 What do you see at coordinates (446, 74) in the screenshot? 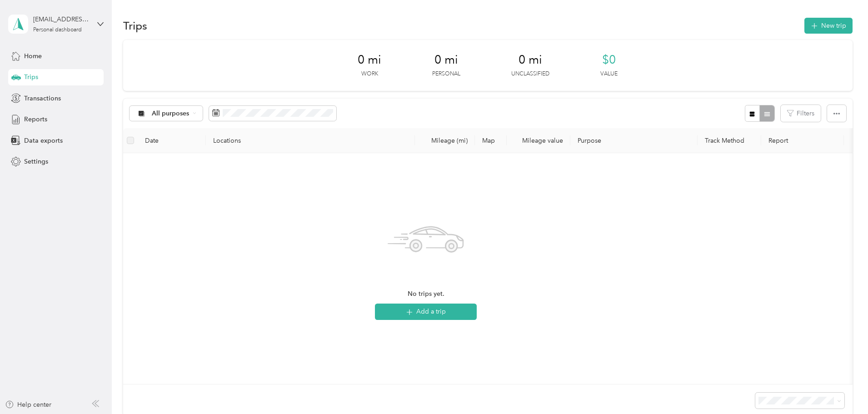
I see `p: Personal` at bounding box center [446, 74].